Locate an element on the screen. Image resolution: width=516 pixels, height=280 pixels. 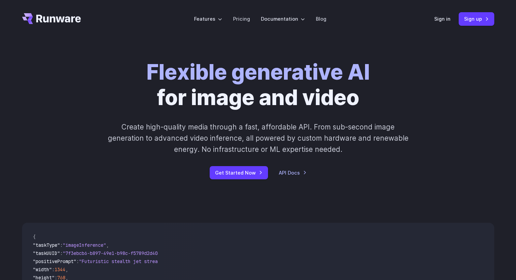
span: "positivePrompt" is located at coordinates (55, 261).